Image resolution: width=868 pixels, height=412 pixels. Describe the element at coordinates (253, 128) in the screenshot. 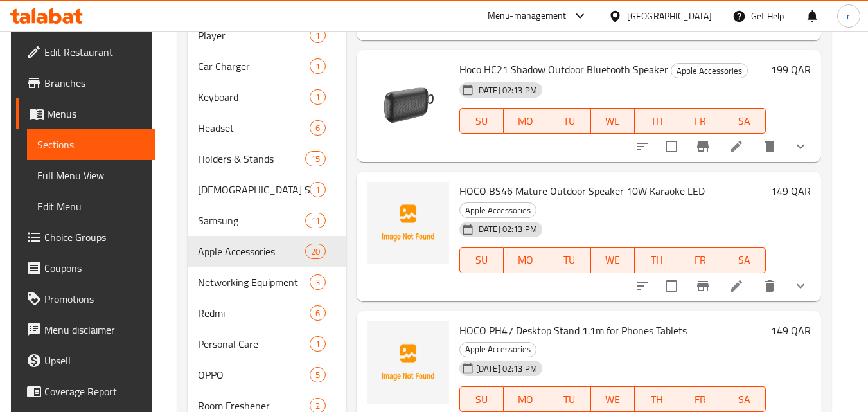

I see `span: Headset` at that location.